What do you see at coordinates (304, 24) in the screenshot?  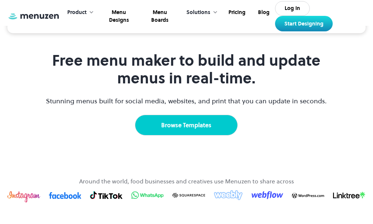 I see `a: Start Designing` at bounding box center [304, 24].